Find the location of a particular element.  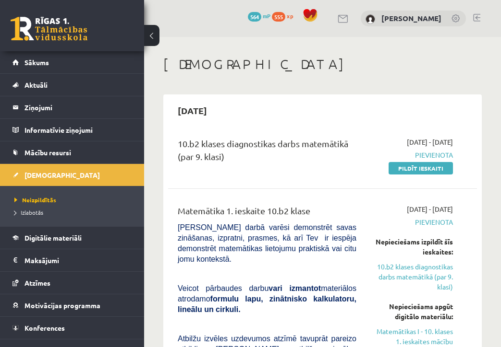

span: xp is located at coordinates (289, 16).